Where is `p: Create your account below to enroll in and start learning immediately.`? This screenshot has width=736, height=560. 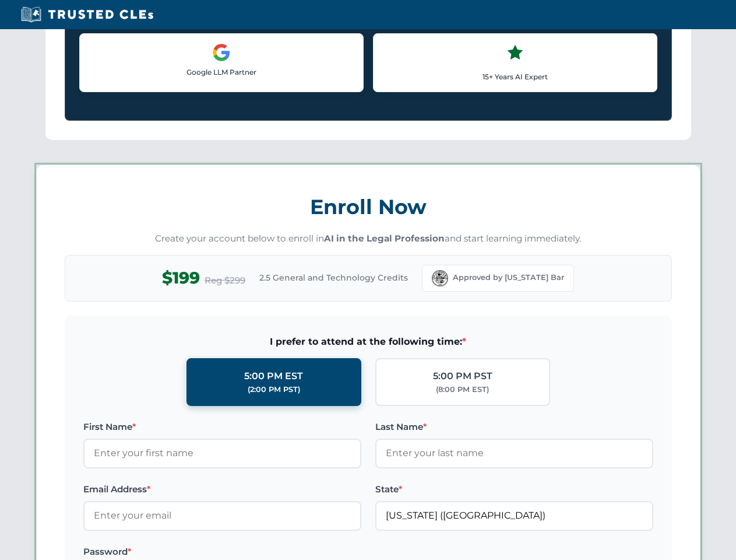 p: Create your account below to enroll in and start learning immediately. is located at coordinates (368, 238).